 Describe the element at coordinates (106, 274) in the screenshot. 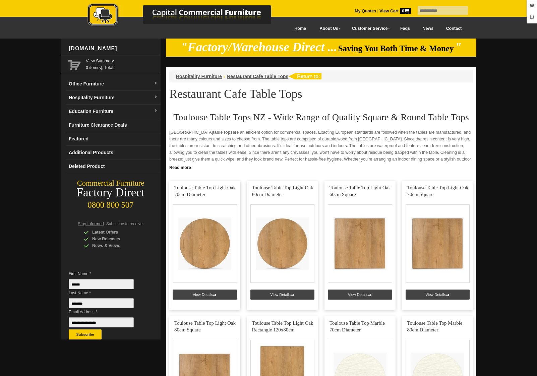

I see `span: First Name *` at that location.